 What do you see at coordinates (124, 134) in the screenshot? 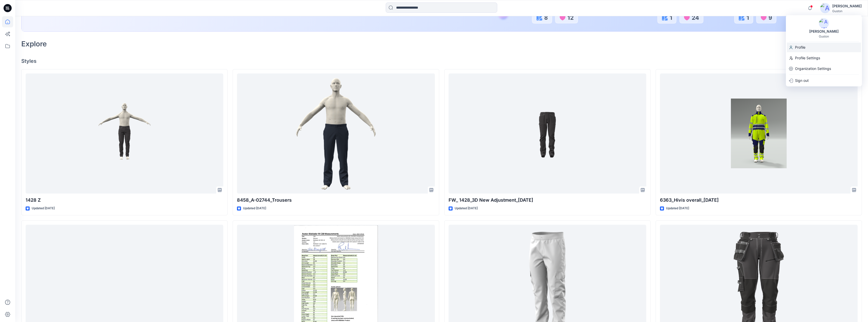
I see `a: 1428 Z` at bounding box center [124, 134].